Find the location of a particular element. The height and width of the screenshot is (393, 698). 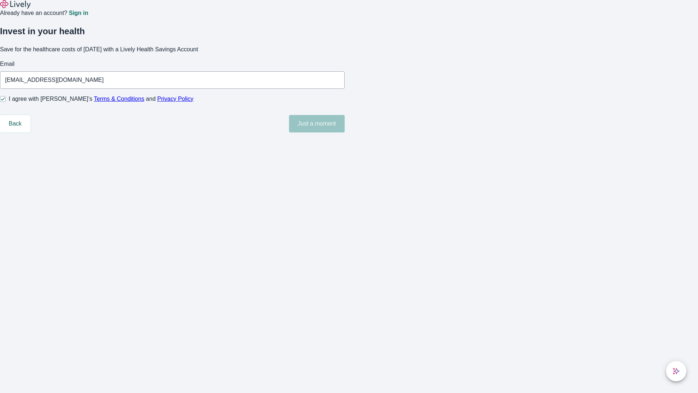

svg: Lively AI Assistant is located at coordinates (677, 371).